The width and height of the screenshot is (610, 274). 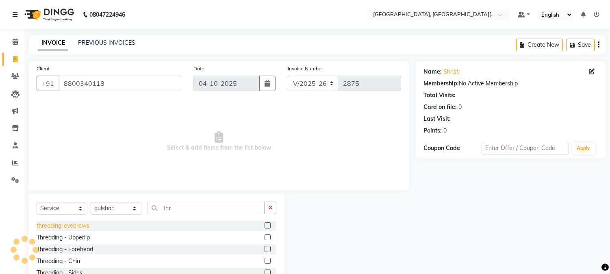 I want to click on a: Shristi, so click(x=452, y=72).